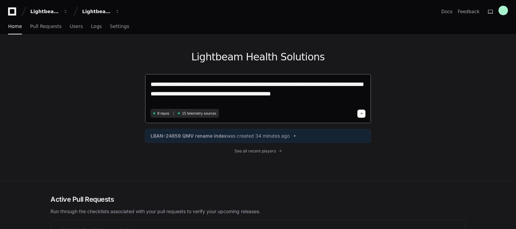 This screenshot has width=516, height=229. Describe the element at coordinates (163, 113) in the screenshot. I see `span: 8 repos` at that location.